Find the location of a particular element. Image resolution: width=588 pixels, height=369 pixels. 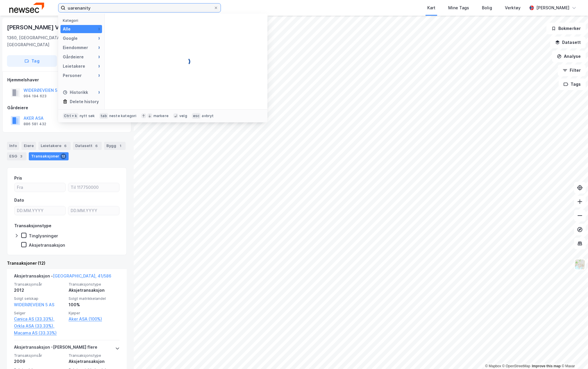

div: 1 is located at coordinates (120, 146).